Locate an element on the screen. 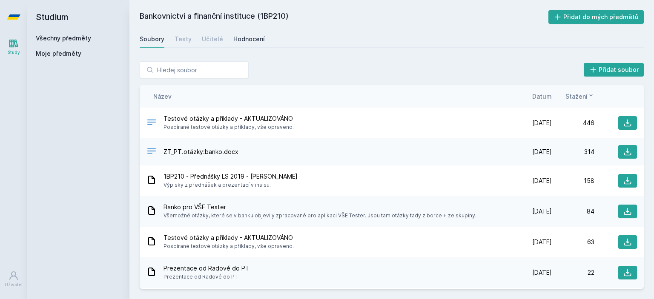 This screenshot has width=654, height=299. div: 63 is located at coordinates (573, 242).